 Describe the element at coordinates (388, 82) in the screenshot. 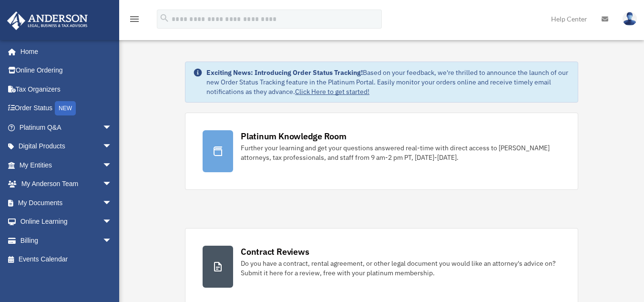

I see `div: Based on your feedback, we're thrilled to announce the launch of our new Order Status Tracking fe...` at that location.